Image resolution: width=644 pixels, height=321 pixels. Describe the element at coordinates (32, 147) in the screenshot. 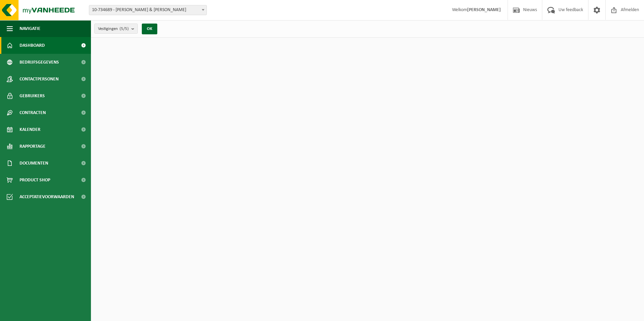

I see `span: Rapportage` at that location.